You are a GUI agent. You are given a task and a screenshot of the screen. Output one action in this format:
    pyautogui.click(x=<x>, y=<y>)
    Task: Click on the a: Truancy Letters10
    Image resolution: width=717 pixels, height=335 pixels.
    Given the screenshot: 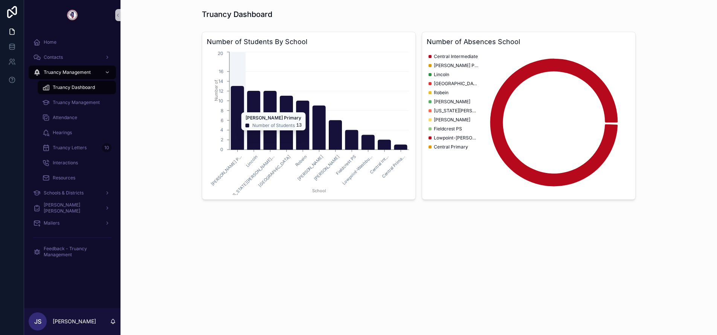 What is the action you would take?
    pyautogui.click(x=77, y=148)
    